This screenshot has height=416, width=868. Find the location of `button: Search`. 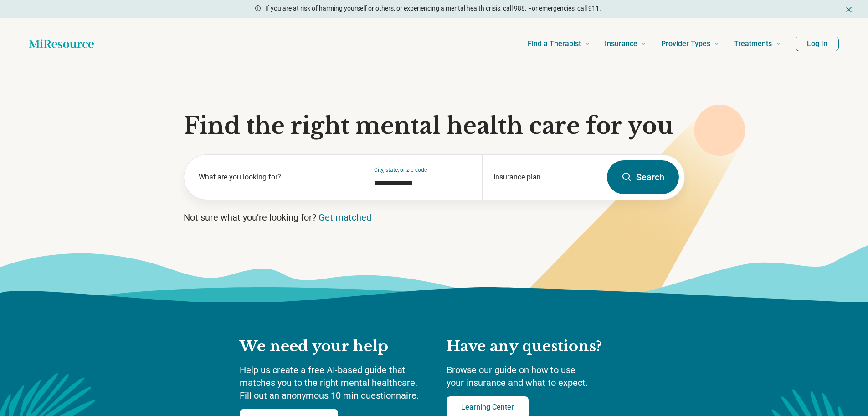

button: Search is located at coordinates (643, 177).